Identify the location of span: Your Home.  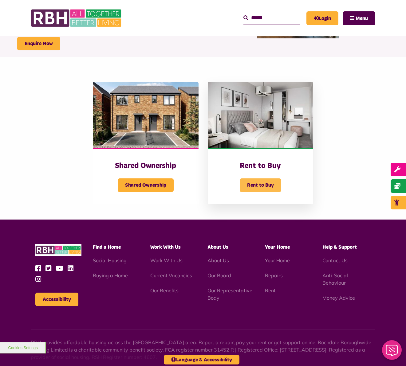
(277, 247).